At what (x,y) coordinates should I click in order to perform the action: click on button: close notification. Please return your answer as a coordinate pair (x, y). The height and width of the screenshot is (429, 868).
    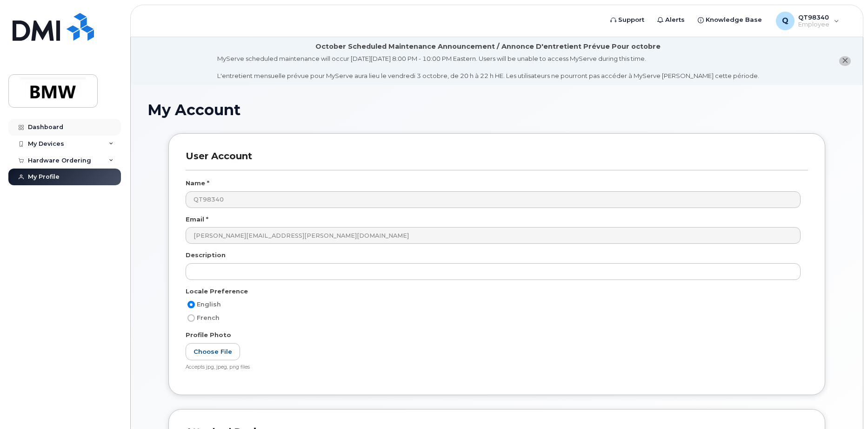
    Looking at the image, I should click on (844, 61).